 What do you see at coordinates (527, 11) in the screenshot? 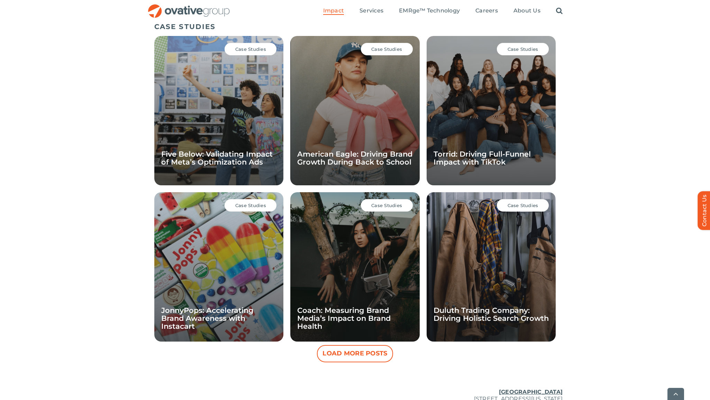
I see `span: About Us` at bounding box center [527, 11].